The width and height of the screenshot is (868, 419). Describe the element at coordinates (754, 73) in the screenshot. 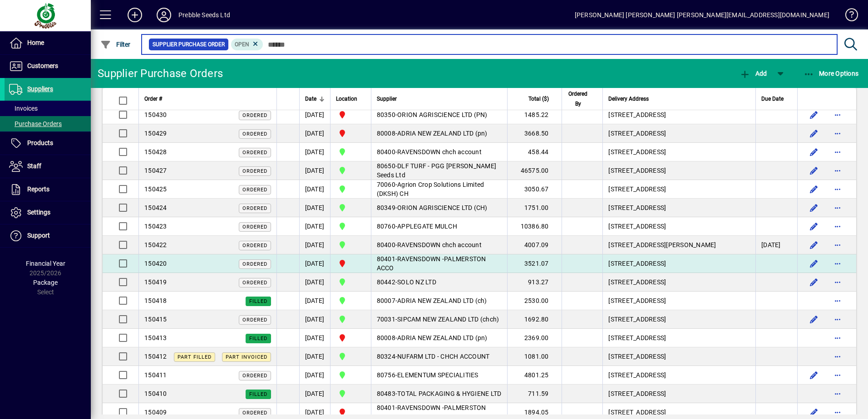

I see `button: Add` at that location.